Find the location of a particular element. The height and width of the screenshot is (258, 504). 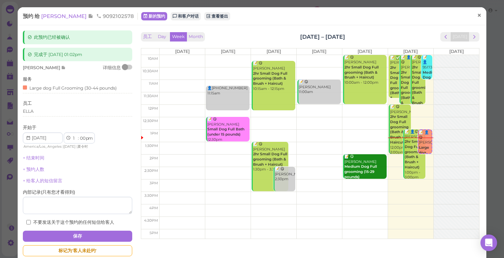

button: 员工 is located at coordinates (147, 37).